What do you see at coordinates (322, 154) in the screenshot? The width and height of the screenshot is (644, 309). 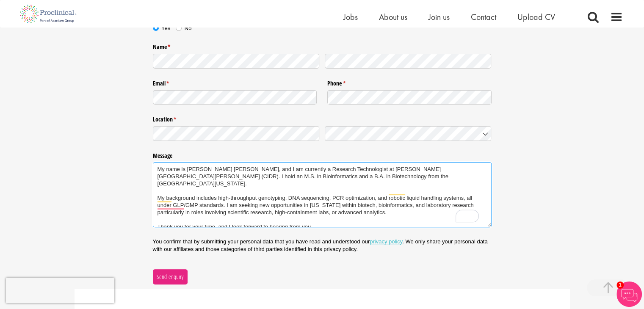 I see `label: Message` at bounding box center [322, 154].